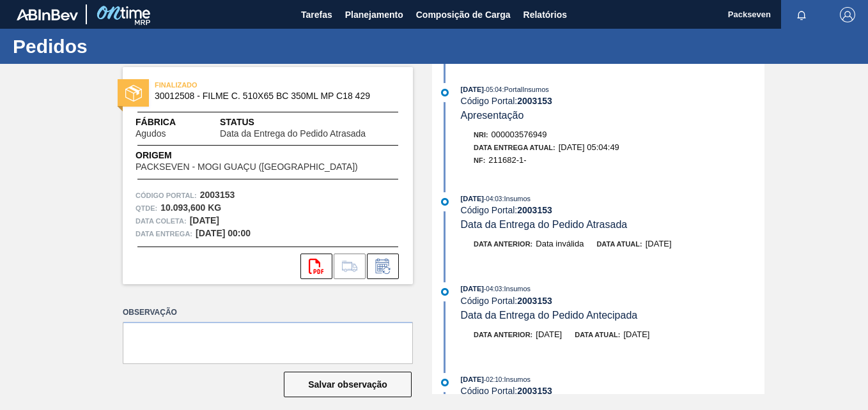  What do you see at coordinates (48, 15) in the screenshot?
I see `img: TNhmsLtSVTkK8tSr43FrP2fwEKptu5GPRR3wAAAABJRU5ErkJggg==` at bounding box center [48, 15].